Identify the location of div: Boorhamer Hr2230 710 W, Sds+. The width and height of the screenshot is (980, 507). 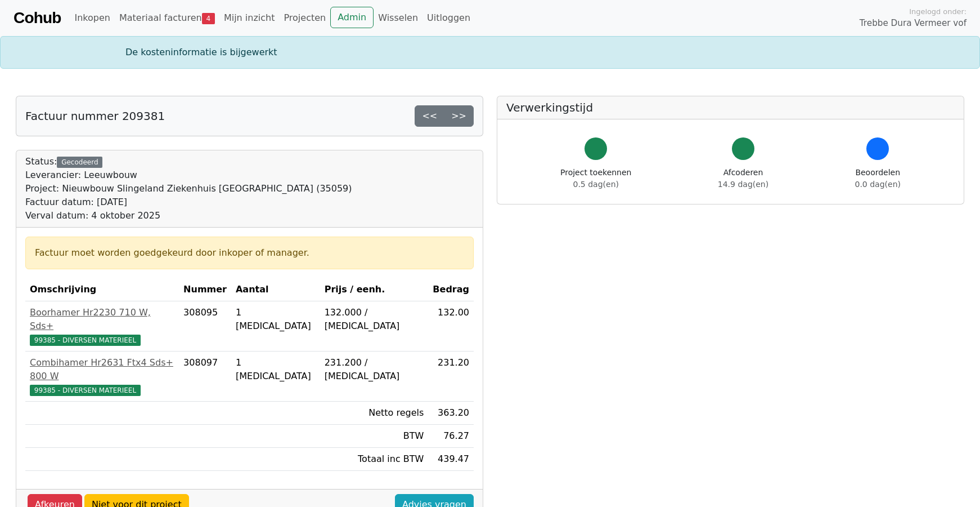
(102, 319).